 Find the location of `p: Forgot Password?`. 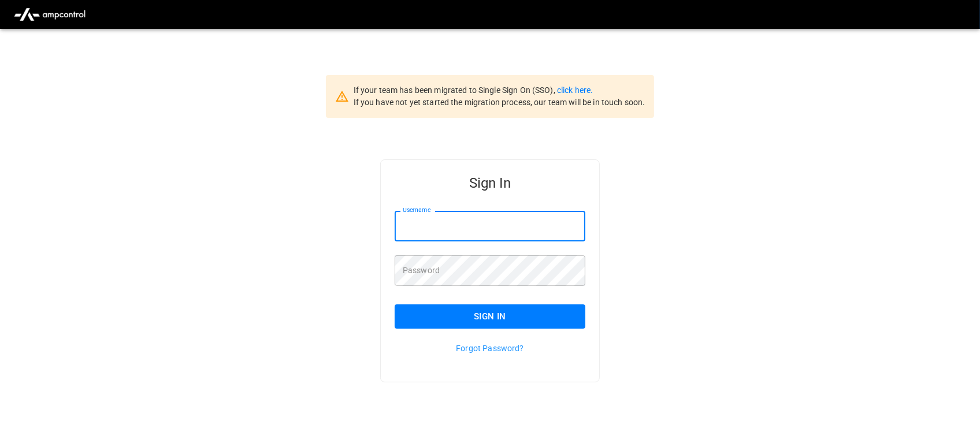

p: Forgot Password? is located at coordinates (490, 348).